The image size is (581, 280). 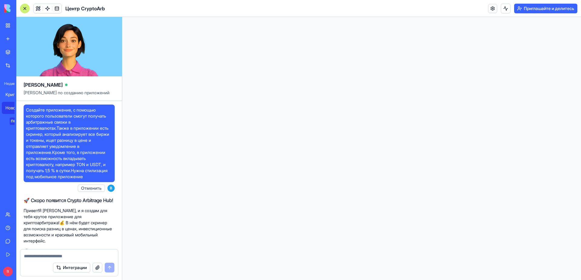 What do you see at coordinates (66, 161) in the screenshot?
I see `ya-tr-span: Кроме того, в приложении есть возможность вкладывать криптовалюту, например TON и USDT, и получат...` at bounding box center [66, 161].